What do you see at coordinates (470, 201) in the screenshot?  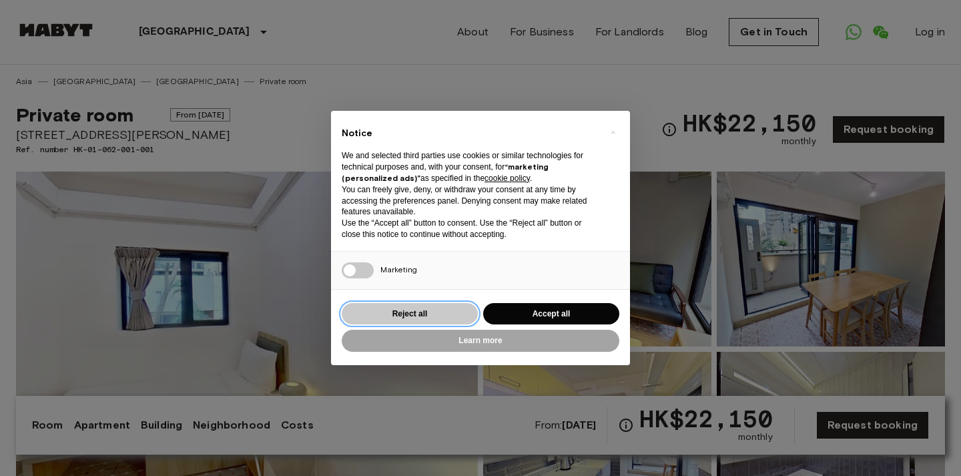 I see `p: You can freely give, deny, or withdraw your consent at any time by accessing the preferences pane...` at bounding box center [470, 201].